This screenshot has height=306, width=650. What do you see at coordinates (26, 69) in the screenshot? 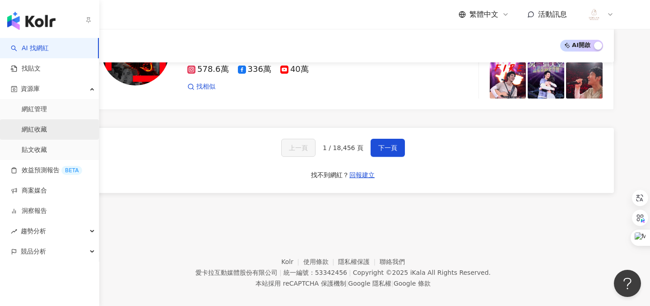
I see `a: 找貼文` at bounding box center [26, 69].